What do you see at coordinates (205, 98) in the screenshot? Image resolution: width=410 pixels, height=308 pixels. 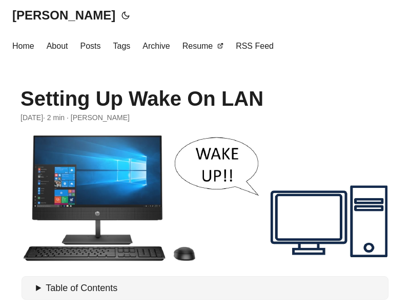 I see `h1: Setting Up Wake On LAN` at bounding box center [205, 98].